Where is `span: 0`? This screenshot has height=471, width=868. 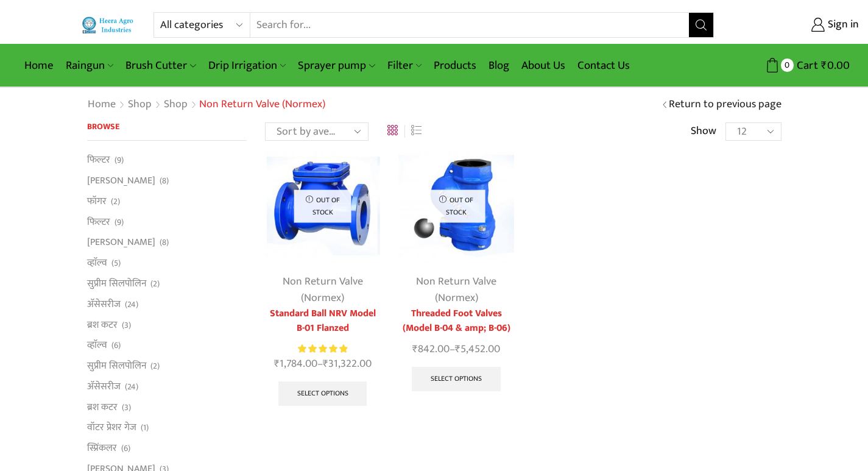
span: 0 is located at coordinates (787, 65).